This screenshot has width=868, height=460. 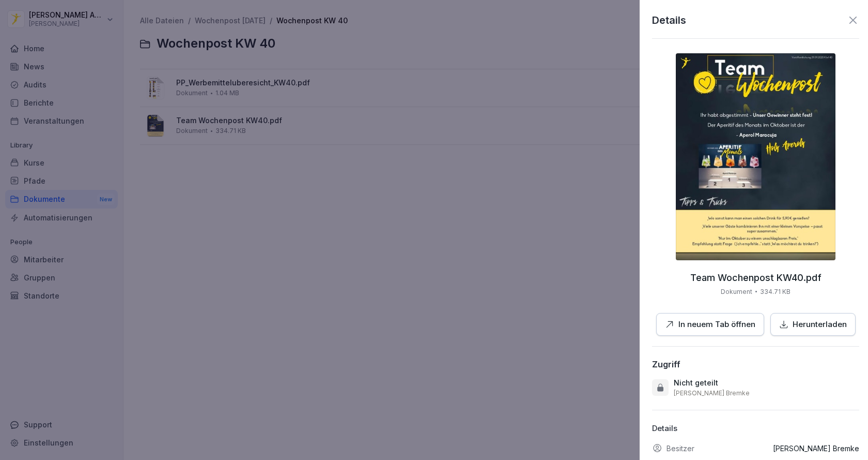 What do you see at coordinates (756, 157) in the screenshot?
I see `img: thumbnail` at bounding box center [756, 157].